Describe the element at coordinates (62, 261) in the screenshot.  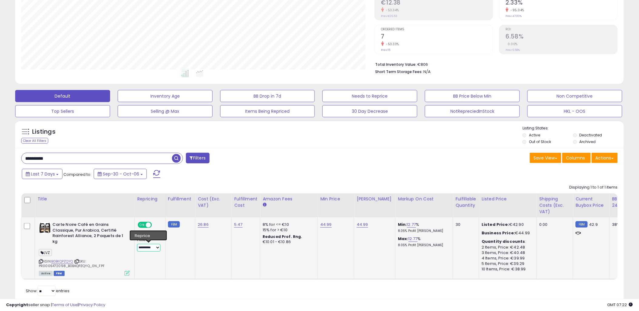
I see `a: B0BKQPZQYQ` at that location.